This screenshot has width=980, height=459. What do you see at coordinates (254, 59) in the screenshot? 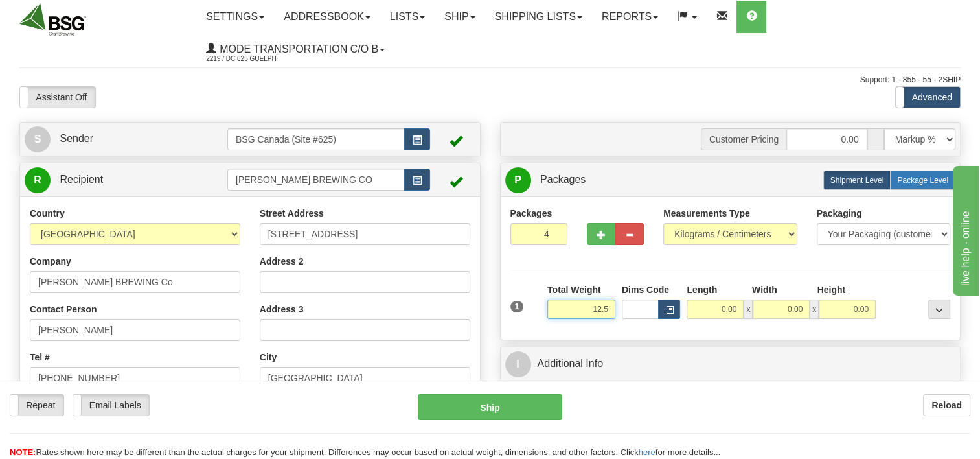
I see `span: 2219 / DC 625 Guelph` at bounding box center [254, 59].